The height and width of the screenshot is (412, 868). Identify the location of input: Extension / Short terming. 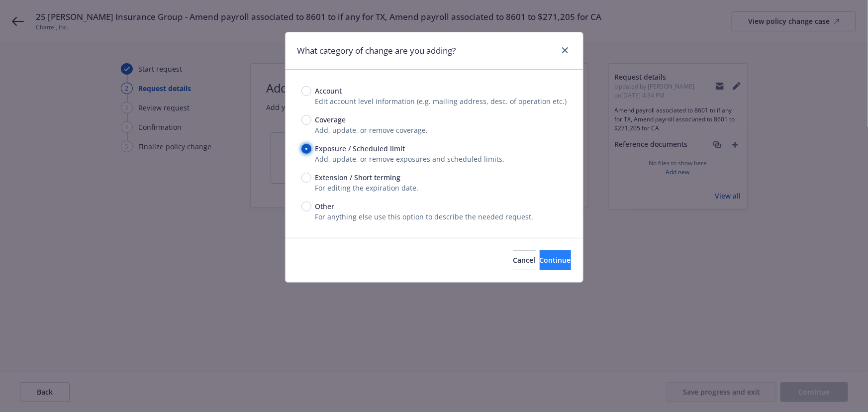
(306, 178).